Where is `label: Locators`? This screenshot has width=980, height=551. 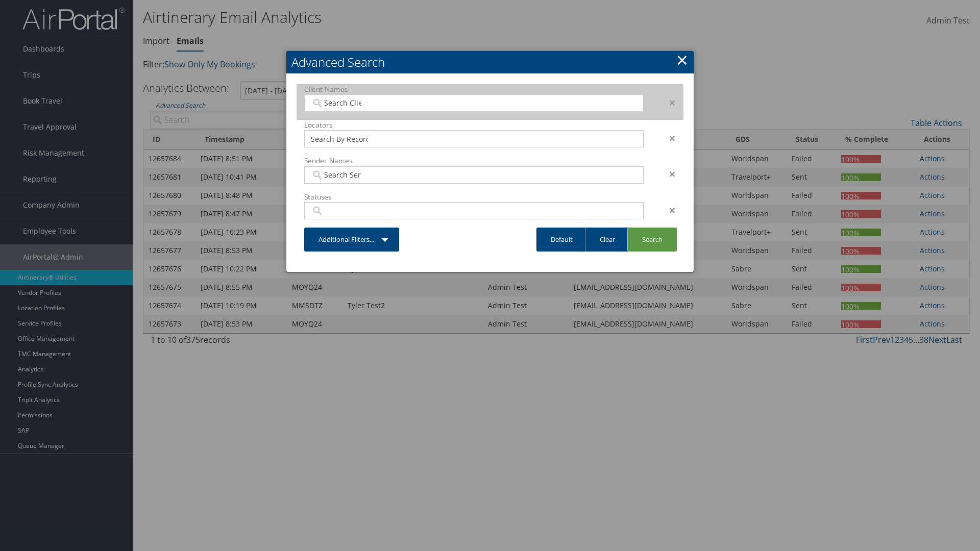 label: Locators is located at coordinates (474, 125).